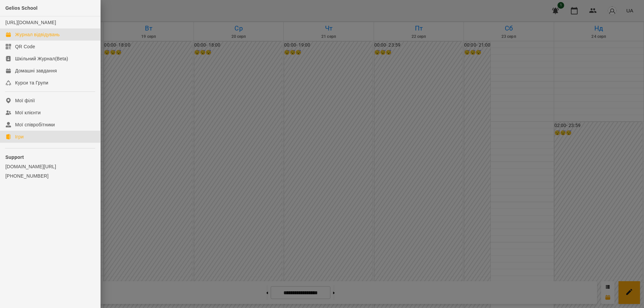  Describe the element at coordinates (19, 137) in the screenshot. I see `div: Ігри` at that location.